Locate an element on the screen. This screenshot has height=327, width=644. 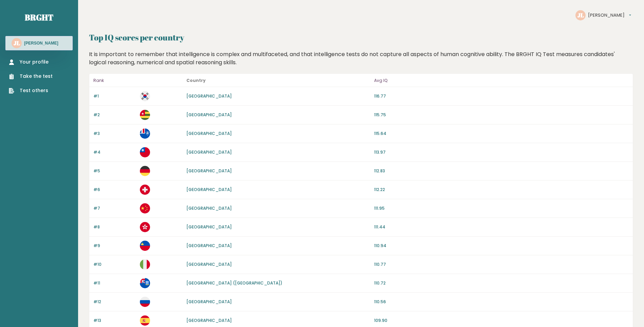
p: 116.77 is located at coordinates (501, 96).